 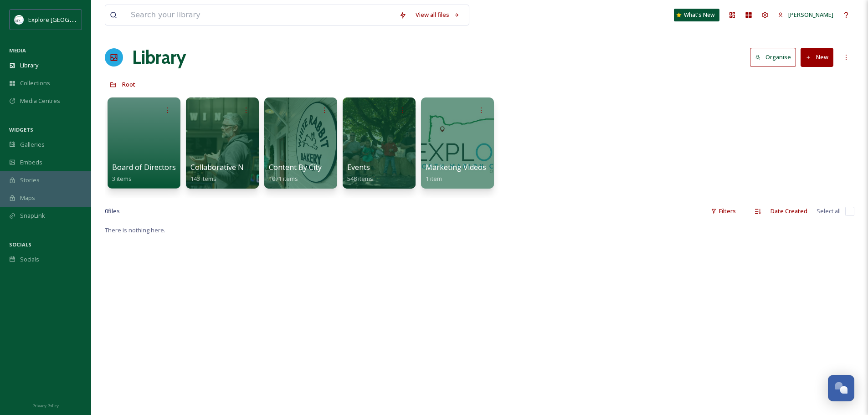 I want to click on span: 1071 items, so click(x=284, y=179).